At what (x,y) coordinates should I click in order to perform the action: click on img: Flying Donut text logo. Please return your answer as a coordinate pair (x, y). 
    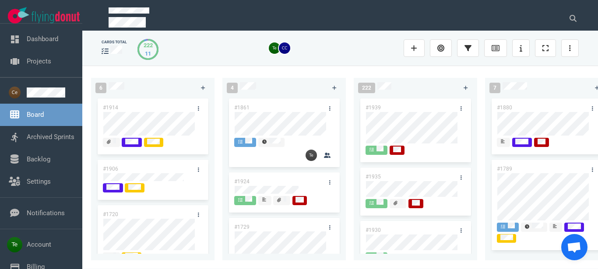
    Looking at the image, I should click on (56, 17).